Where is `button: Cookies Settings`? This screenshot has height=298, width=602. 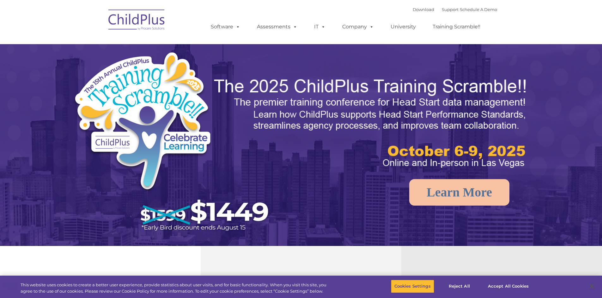 button: Cookies Settings is located at coordinates (412, 287).